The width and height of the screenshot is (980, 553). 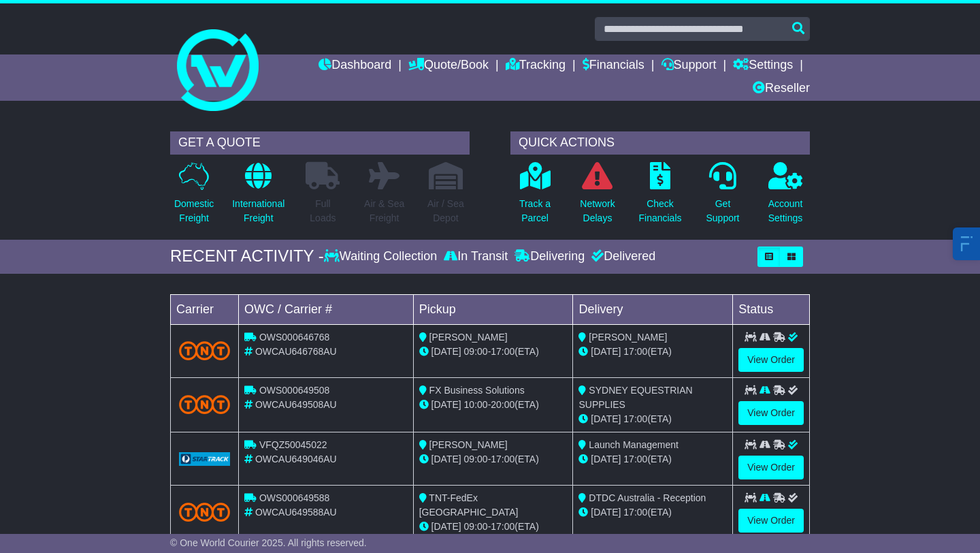 What do you see at coordinates (536, 66) in the screenshot?
I see `a: Tracking` at bounding box center [536, 66].